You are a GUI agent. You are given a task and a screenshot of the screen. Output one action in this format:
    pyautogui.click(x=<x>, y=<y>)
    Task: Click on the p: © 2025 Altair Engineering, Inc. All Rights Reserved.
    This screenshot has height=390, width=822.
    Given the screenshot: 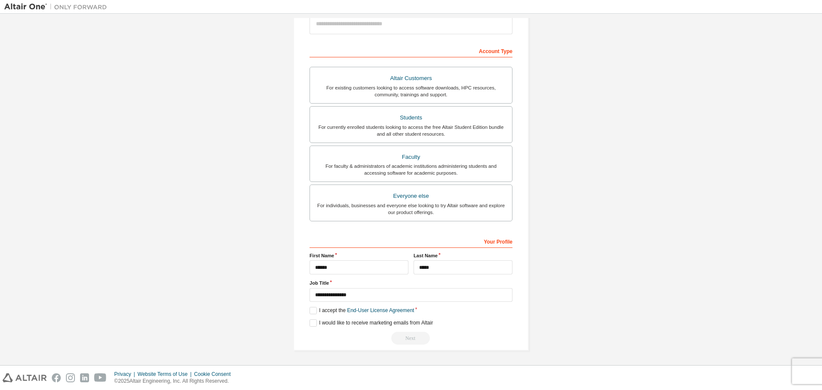 What is the action you would take?
    pyautogui.click(x=175, y=381)
    